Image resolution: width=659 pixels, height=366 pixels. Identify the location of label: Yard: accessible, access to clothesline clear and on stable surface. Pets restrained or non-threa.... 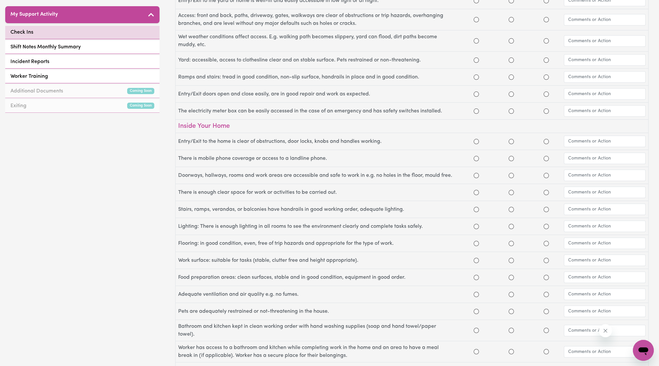
(318, 60).